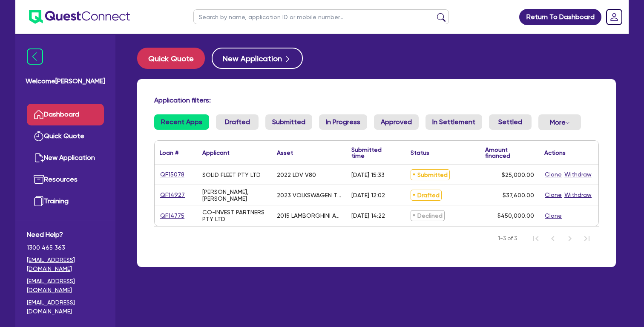  I want to click on span: $450,000.00, so click(516, 216).